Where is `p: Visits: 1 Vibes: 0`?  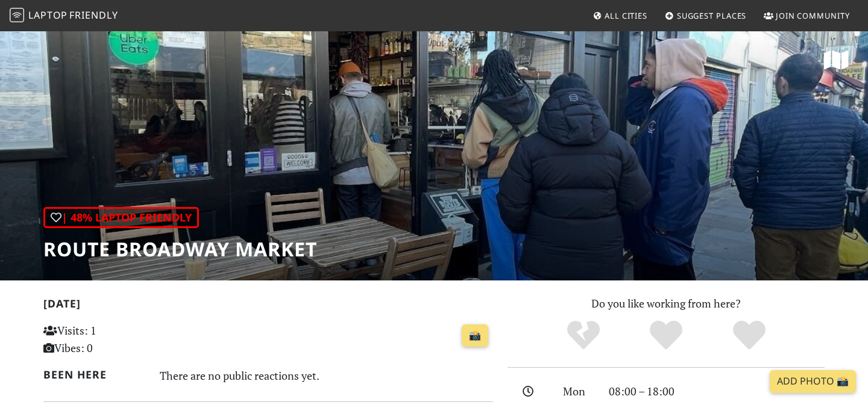
p: Visits: 1 Vibes: 0 is located at coordinates (113, 340).